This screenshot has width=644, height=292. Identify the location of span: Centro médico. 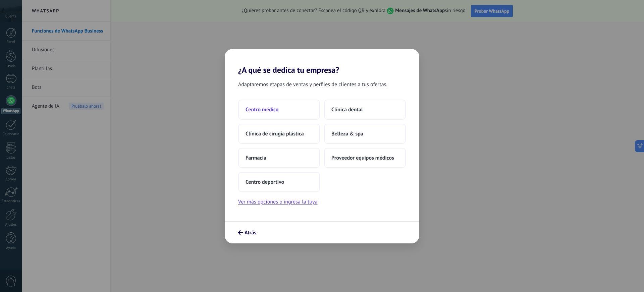
(262, 110).